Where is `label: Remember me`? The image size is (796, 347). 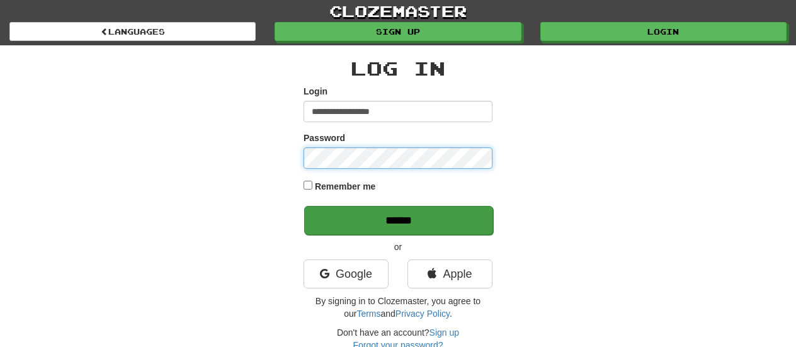 label: Remember me is located at coordinates (345, 186).